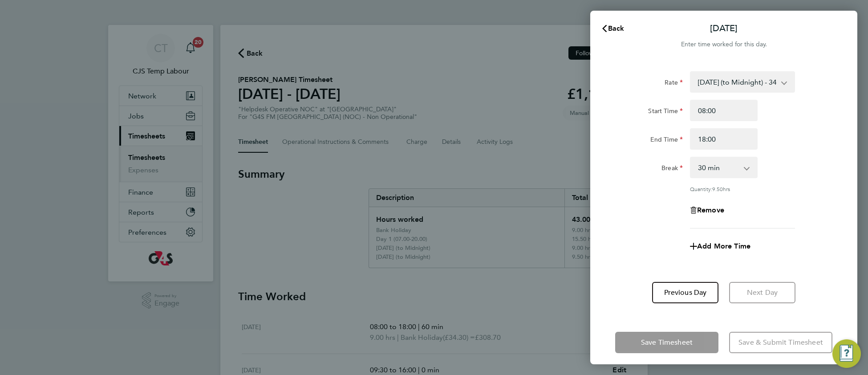 The image size is (868, 375). I want to click on button: Add More Time, so click(720, 246).